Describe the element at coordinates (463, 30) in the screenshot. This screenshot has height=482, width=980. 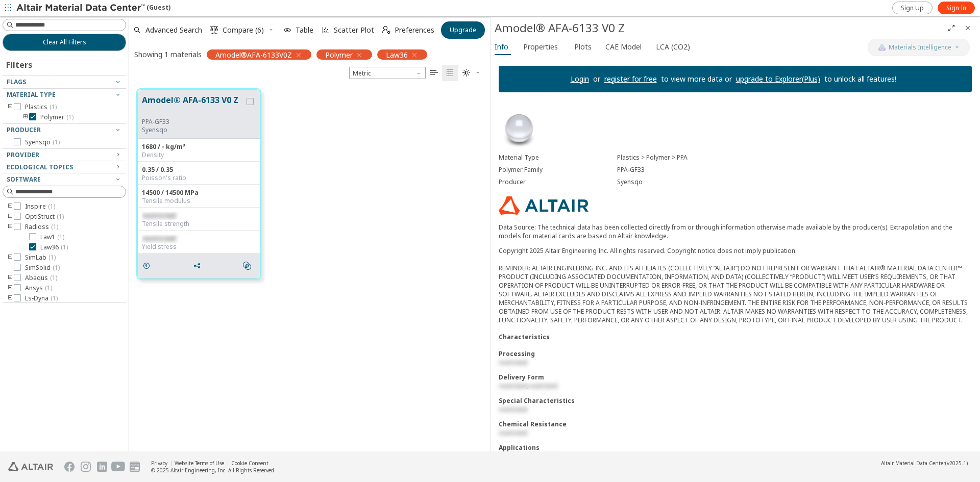
I see `button: Upgrade` at that location.